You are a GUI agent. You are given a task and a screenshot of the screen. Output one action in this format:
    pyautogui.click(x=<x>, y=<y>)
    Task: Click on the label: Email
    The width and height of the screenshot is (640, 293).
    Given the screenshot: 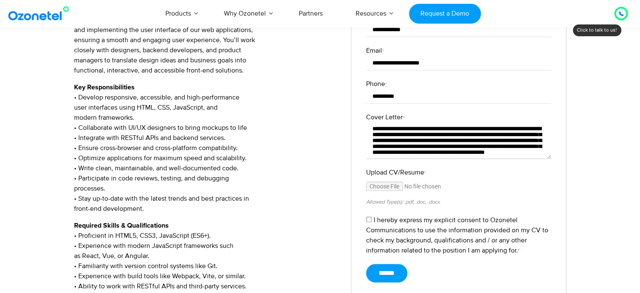 What is the action you would take?
    pyautogui.click(x=459, y=51)
    